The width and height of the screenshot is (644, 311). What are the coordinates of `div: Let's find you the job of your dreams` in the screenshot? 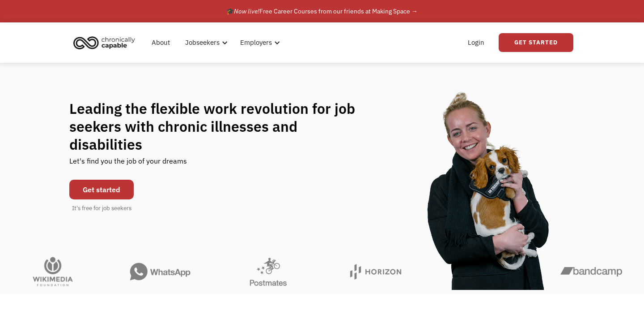 It's located at (128, 164).